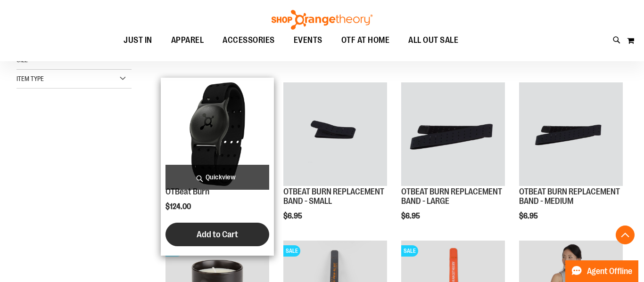 Image resolution: width=644 pixels, height=282 pixels. What do you see at coordinates (218, 234) in the screenshot?
I see `button: Add to Cart` at bounding box center [218, 234].